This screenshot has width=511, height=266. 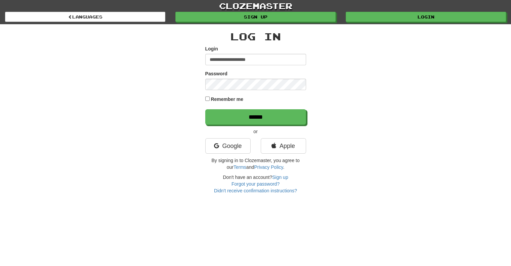 What do you see at coordinates (255, 184) in the screenshot?
I see `a: Forgot your password?` at bounding box center [255, 184].